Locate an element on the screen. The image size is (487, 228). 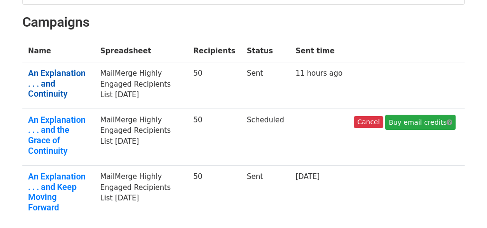
a: An Explanation . . . and Continuity is located at coordinates (59, 83).